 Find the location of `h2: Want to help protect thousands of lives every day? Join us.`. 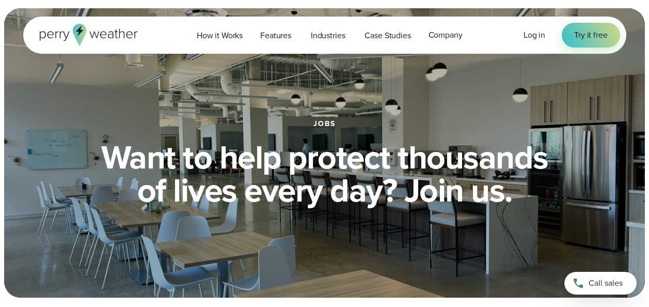

h2: Want to help protect thousands of lives every day? Join us. is located at coordinates (325, 174).